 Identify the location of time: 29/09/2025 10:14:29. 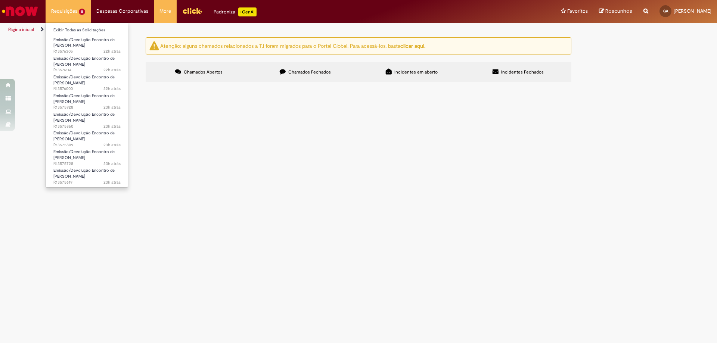
(112, 182).